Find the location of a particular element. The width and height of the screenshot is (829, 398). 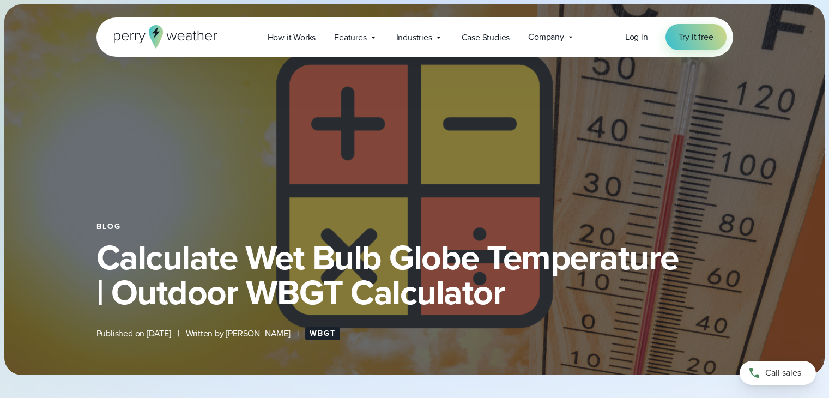

span: Call sales is located at coordinates (783, 373).